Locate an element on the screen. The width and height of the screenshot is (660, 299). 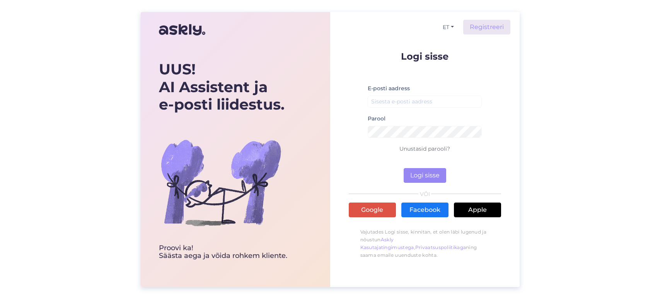
a: Askly Kasutajatingimustega is located at coordinates (387, 243).